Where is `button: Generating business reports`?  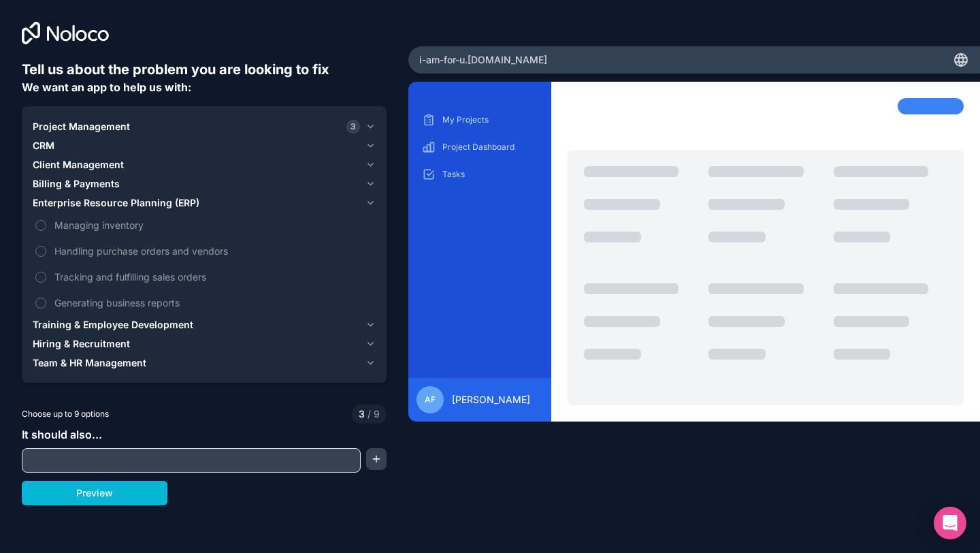
button: Generating business reports is located at coordinates (41, 303).